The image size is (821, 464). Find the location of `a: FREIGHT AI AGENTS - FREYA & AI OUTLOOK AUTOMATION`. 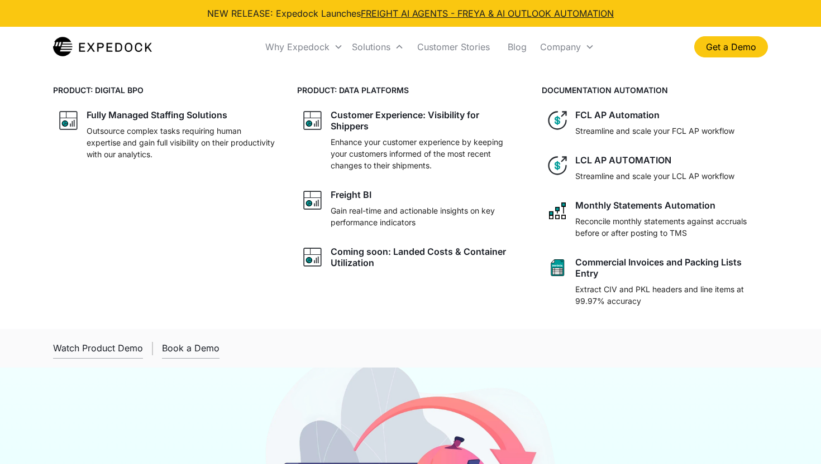

a: FREIGHT AI AGENTS - FREYA & AI OUTLOOK AUTOMATION is located at coordinates (487, 13).